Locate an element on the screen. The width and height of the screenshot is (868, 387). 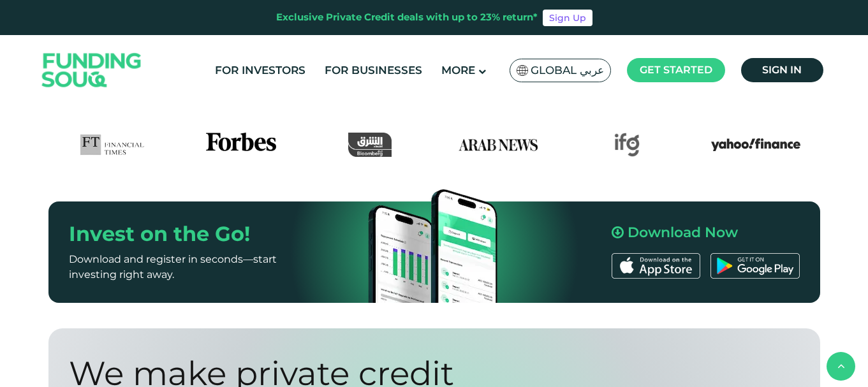
a: Sign in is located at coordinates (782, 70).